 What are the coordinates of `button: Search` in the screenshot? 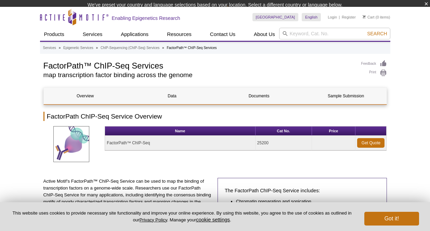 It's located at (377, 34).